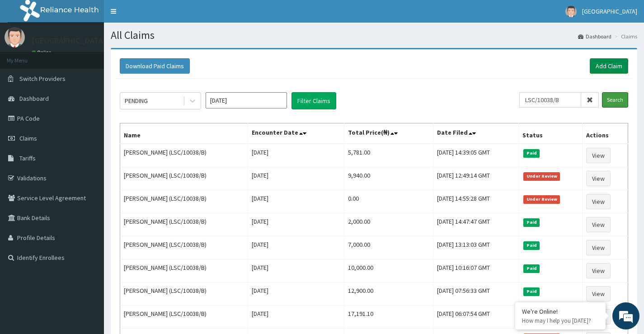 The image size is (644, 334). Describe the element at coordinates (296, 134) in the screenshot. I see `th: Encounter Date` at that location.